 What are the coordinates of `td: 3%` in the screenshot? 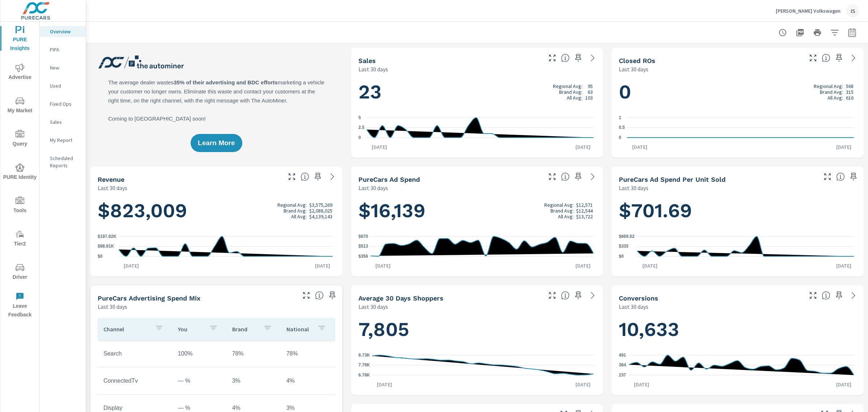 It's located at (253, 380).